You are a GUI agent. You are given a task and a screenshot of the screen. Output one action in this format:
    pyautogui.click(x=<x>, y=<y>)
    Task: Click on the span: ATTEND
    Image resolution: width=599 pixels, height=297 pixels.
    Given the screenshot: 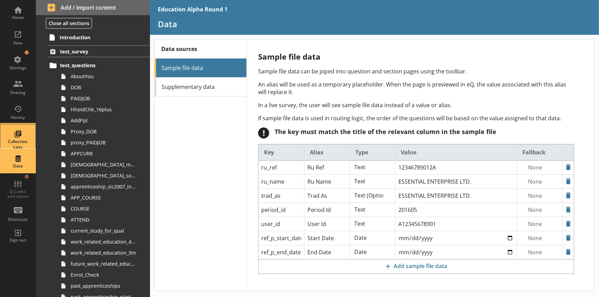 What is the action you would take?
    pyautogui.click(x=103, y=219)
    